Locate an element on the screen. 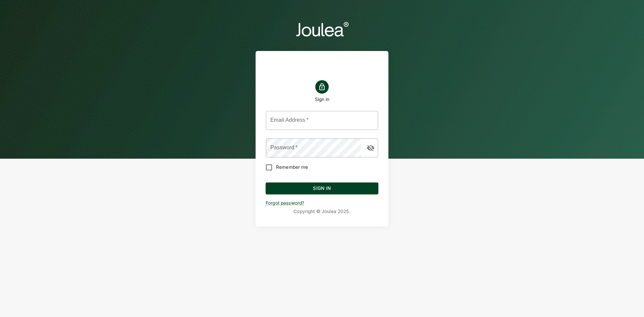  img: logo is located at coordinates (322, 29).